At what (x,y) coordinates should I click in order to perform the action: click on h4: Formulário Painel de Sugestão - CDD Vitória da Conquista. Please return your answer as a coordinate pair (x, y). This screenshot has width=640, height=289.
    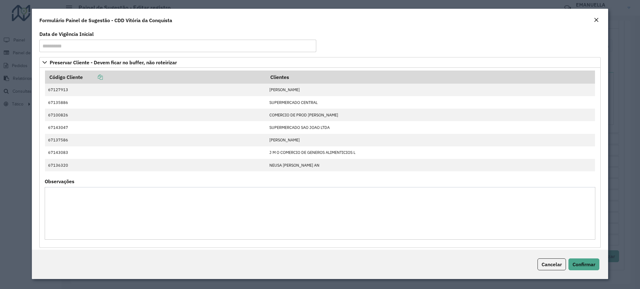
    Looking at the image, I should click on (106, 20).